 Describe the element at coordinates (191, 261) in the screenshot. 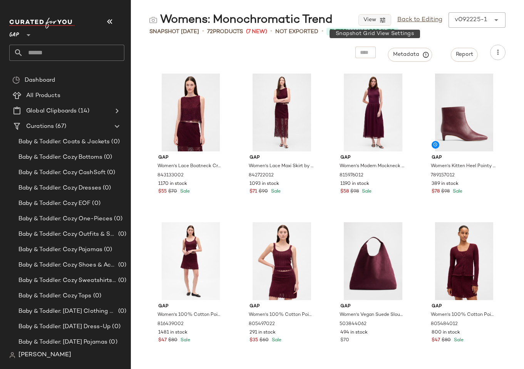

I see `img: cn59808377.jpg` at that location.